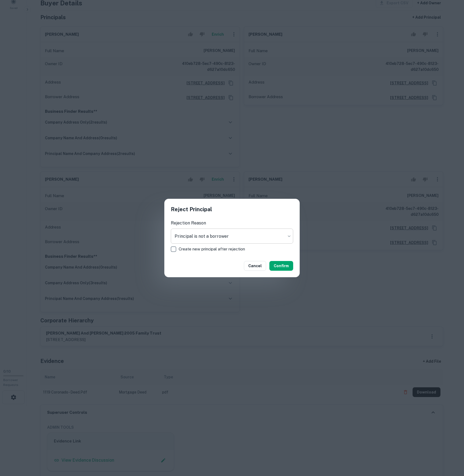 The height and width of the screenshot is (476, 464). What do you see at coordinates (281, 266) in the screenshot?
I see `button: Confirm` at bounding box center [281, 266].